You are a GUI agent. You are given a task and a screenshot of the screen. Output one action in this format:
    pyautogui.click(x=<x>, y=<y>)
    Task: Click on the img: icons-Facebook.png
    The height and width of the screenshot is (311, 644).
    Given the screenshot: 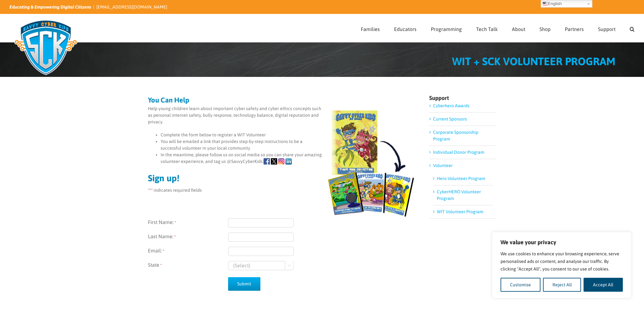 What is the action you would take?
    pyautogui.click(x=267, y=162)
    